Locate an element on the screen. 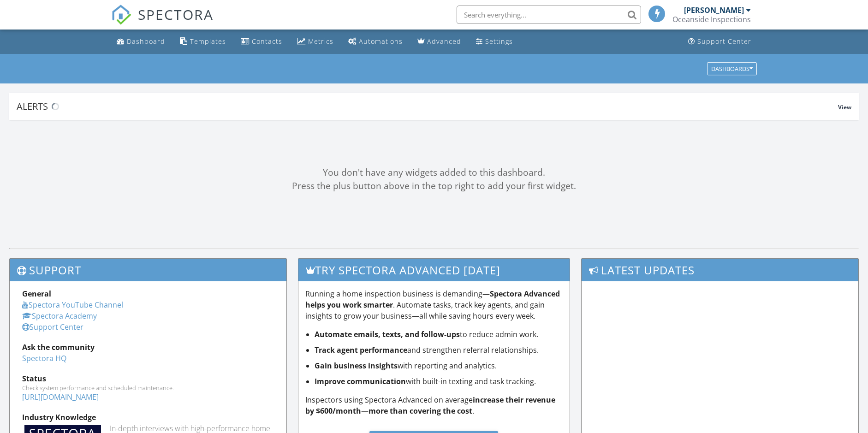 This screenshot has height=433, width=868. span: View is located at coordinates (844, 107).